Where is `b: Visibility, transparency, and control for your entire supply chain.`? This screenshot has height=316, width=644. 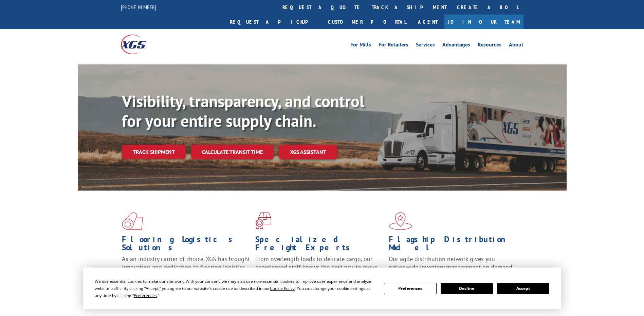
b: Visibility, transparency, and control for your entire supply chain. is located at coordinates (243, 111).